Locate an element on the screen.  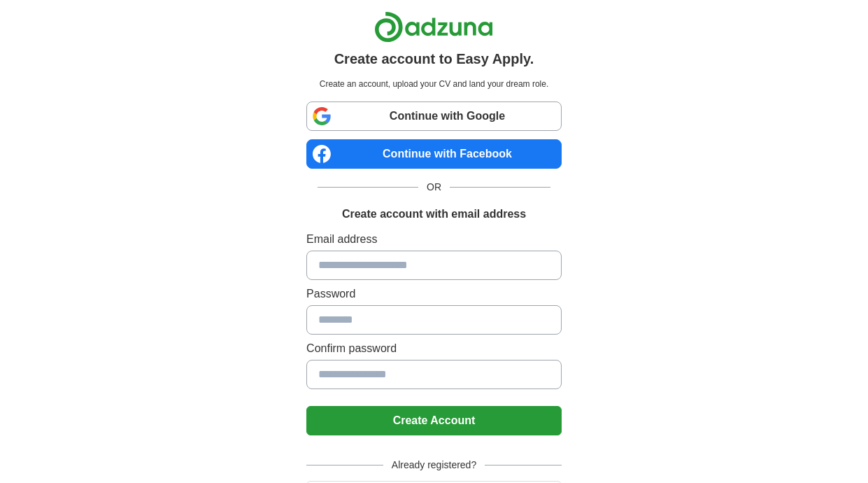
label: Password is located at coordinates (434, 295).